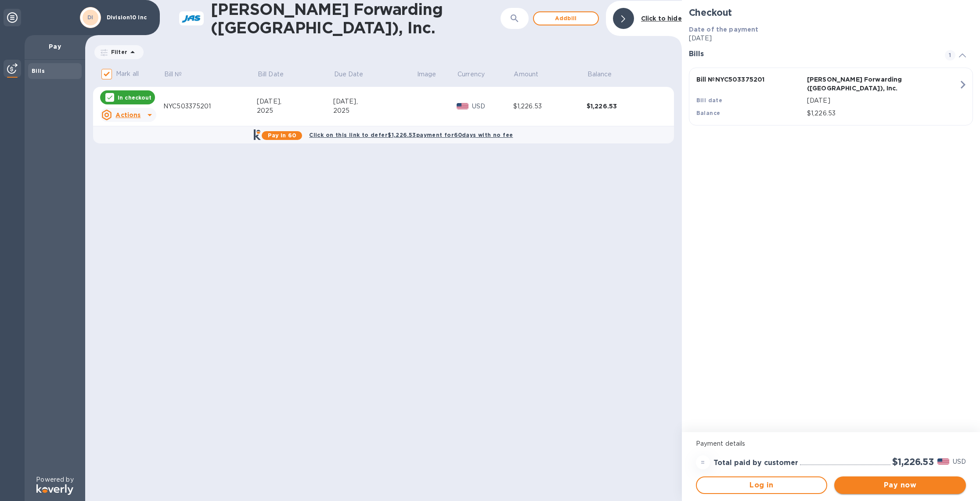 The width and height of the screenshot is (980, 501). What do you see at coordinates (427, 74) in the screenshot?
I see `p: Image` at bounding box center [427, 74].